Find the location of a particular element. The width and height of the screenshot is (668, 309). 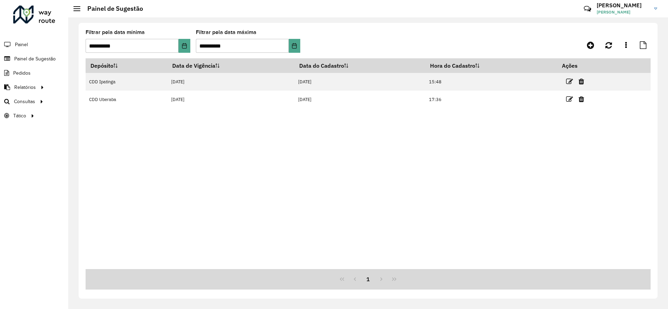

td: CDD Uberaba is located at coordinates (126, 99).